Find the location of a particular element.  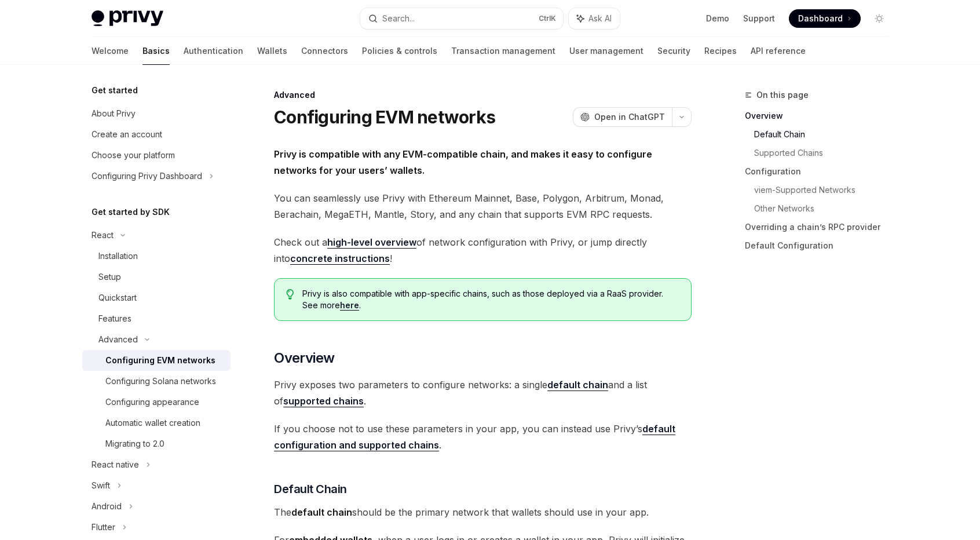

a: Welcome is located at coordinates (110, 51).